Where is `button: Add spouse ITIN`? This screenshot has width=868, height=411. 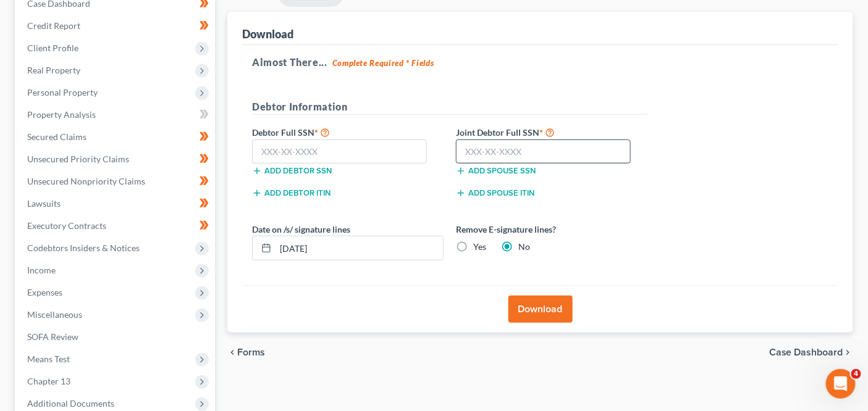 button: Add spouse ITIN is located at coordinates (495, 194).